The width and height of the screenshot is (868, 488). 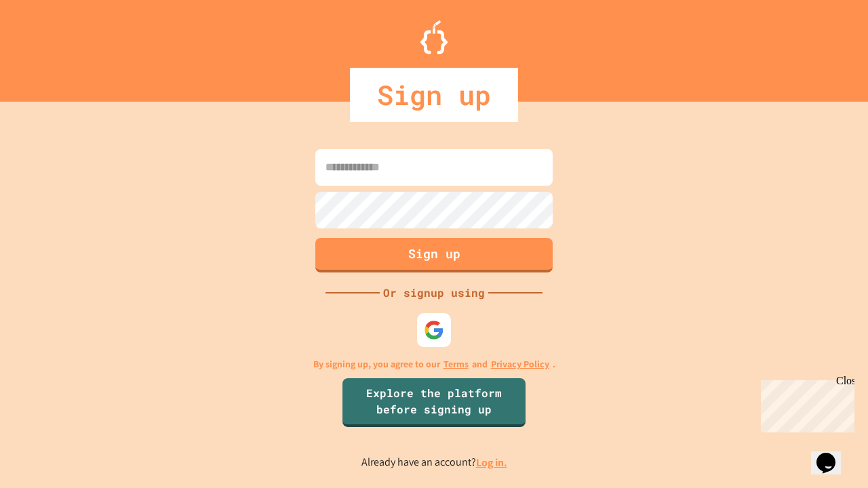 I want to click on button: Sign up, so click(x=434, y=255).